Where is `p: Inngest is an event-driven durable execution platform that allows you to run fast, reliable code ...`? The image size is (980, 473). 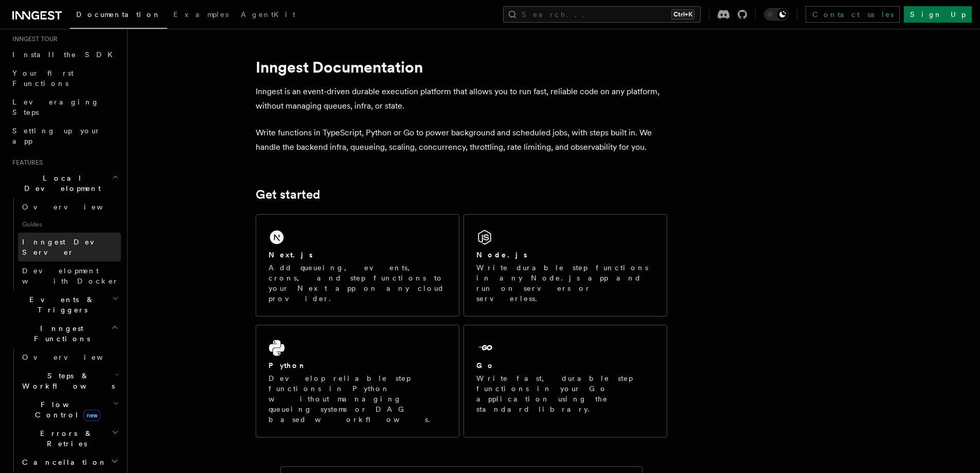
p: Inngest is an event-driven durable execution platform that allows you to run fast, reliable code ... is located at coordinates (462, 99).